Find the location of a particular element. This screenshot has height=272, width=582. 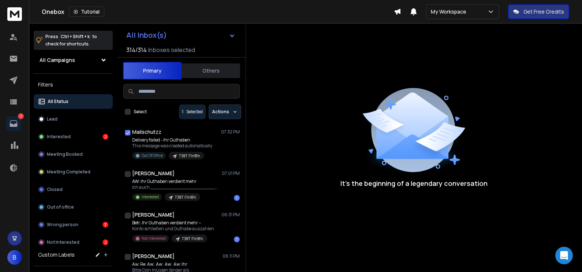

p: Wrong person is located at coordinates (63, 224).